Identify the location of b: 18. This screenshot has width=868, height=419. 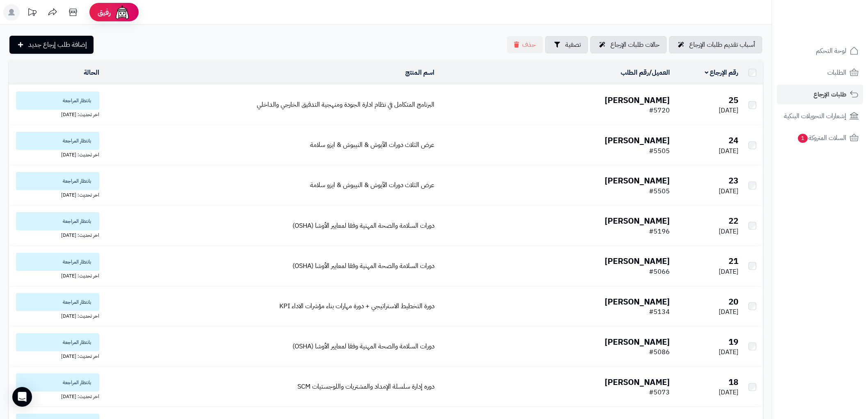
(734, 382).